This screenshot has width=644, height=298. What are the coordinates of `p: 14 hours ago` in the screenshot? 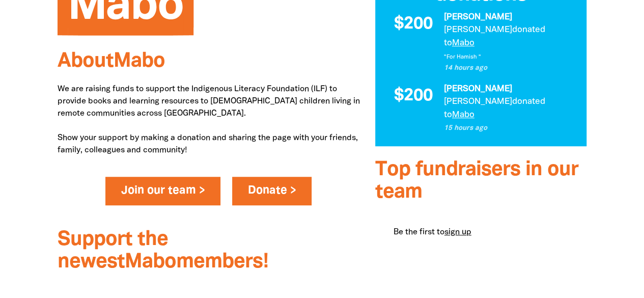 It's located at (509, 69).